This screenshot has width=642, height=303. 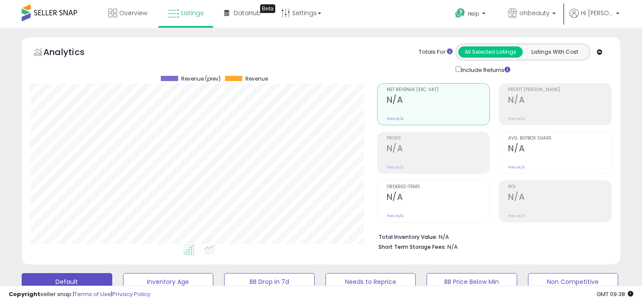 What do you see at coordinates (408, 237) in the screenshot?
I see `b: Total Inventory Value:` at bounding box center [408, 237].